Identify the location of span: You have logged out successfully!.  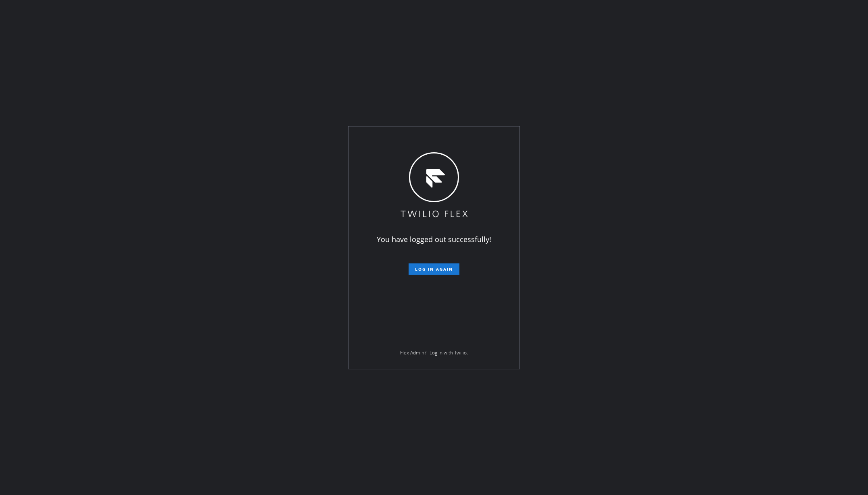
(434, 239).